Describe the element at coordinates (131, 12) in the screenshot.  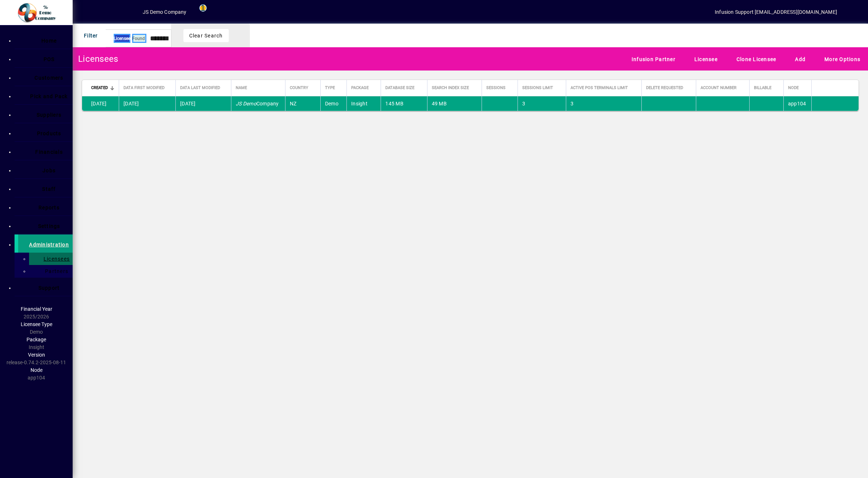
I see `button: Profile` at that location.